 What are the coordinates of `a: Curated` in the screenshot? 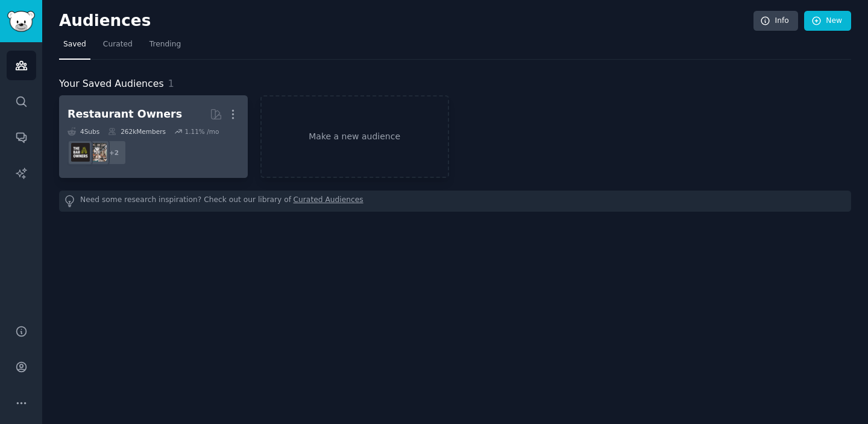 It's located at (118, 47).